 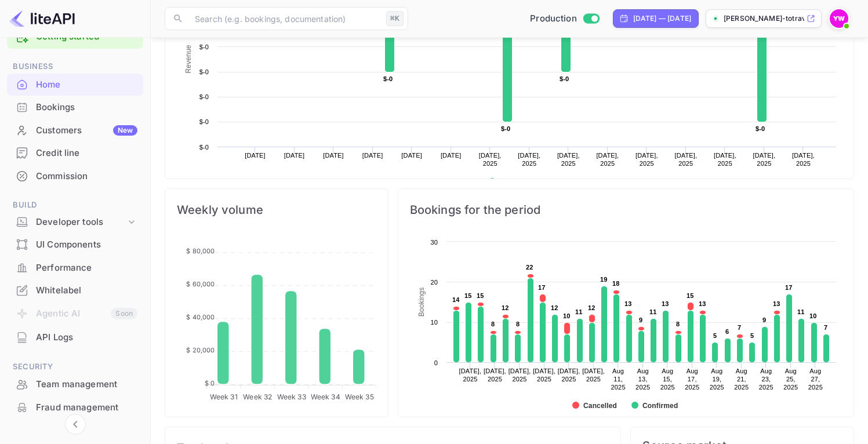 What do you see at coordinates (839, 19) in the screenshot?
I see `img: Yahav Winkler` at bounding box center [839, 19].